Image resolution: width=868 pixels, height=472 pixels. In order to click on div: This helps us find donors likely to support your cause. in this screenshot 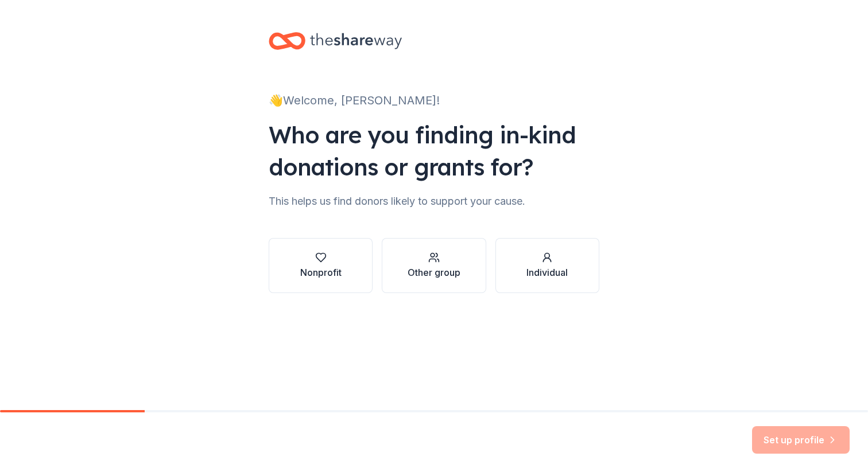, I will do `click(434, 201)`.